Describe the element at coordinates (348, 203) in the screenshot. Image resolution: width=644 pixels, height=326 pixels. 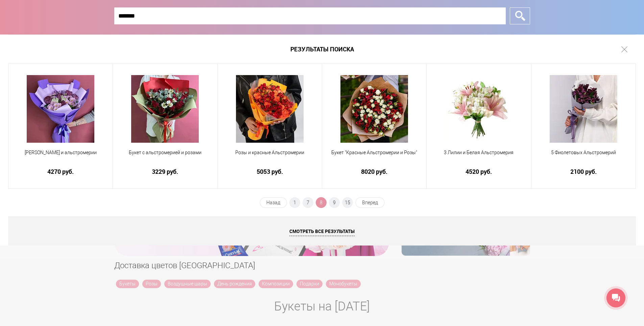
I see `a: 15` at that location.